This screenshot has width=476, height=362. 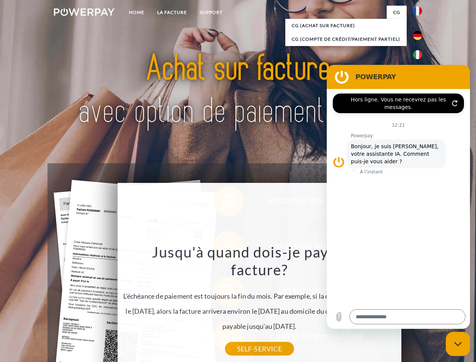 What do you see at coordinates (259, 296) in the screenshot?
I see `div: L'échéance de paiement est toujours la fin du mois. Par exemple, si la commande a été passée le [...` at bounding box center [259, 296].